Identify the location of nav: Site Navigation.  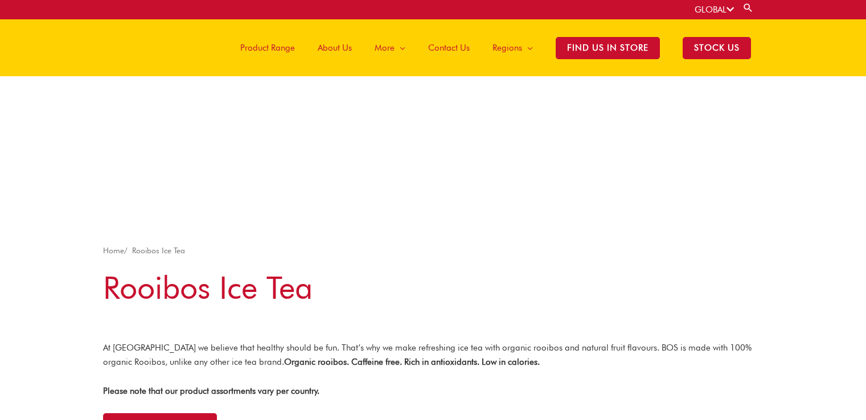
(491, 48).